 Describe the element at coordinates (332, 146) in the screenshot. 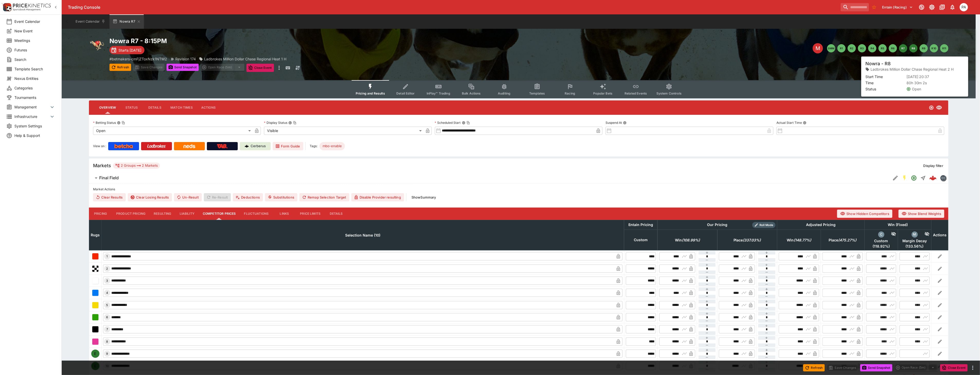

I see `span: mbo-enable` at that location.